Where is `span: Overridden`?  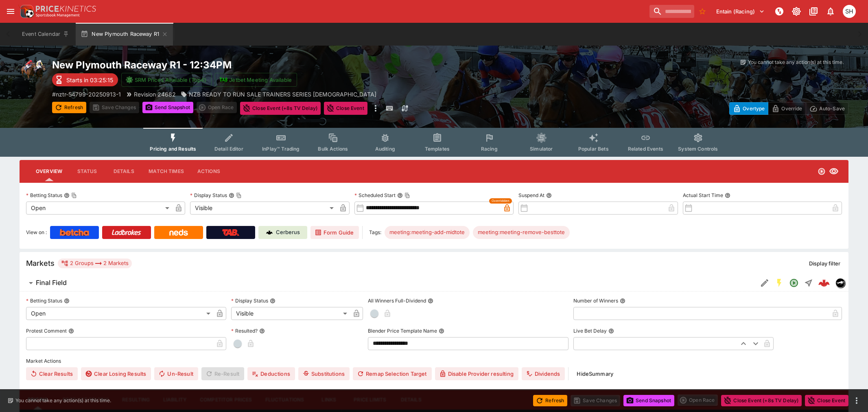
span: Overridden is located at coordinates (501, 201).